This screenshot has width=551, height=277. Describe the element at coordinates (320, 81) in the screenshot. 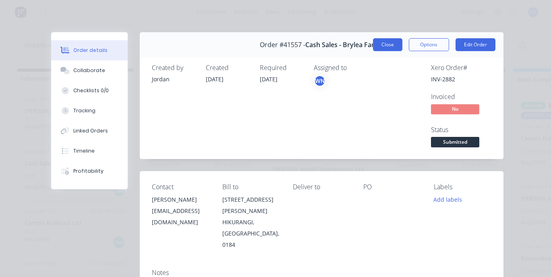

I see `div: WN` at that location.